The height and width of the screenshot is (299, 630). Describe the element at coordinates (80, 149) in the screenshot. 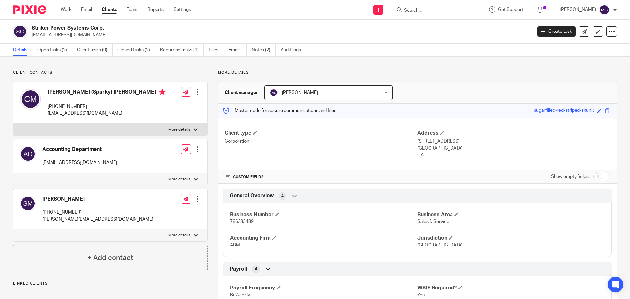

I see `h4: Accounting Department` at that location.